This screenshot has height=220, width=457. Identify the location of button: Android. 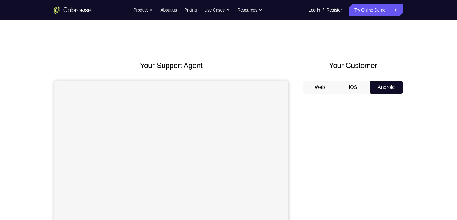
(386, 87).